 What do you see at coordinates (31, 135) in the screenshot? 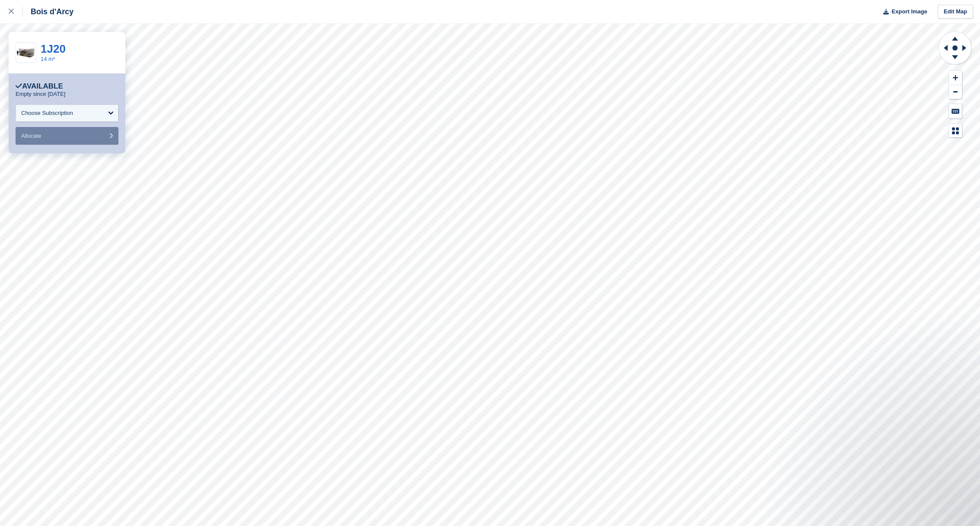
I see `span: Allocate` at bounding box center [31, 135].